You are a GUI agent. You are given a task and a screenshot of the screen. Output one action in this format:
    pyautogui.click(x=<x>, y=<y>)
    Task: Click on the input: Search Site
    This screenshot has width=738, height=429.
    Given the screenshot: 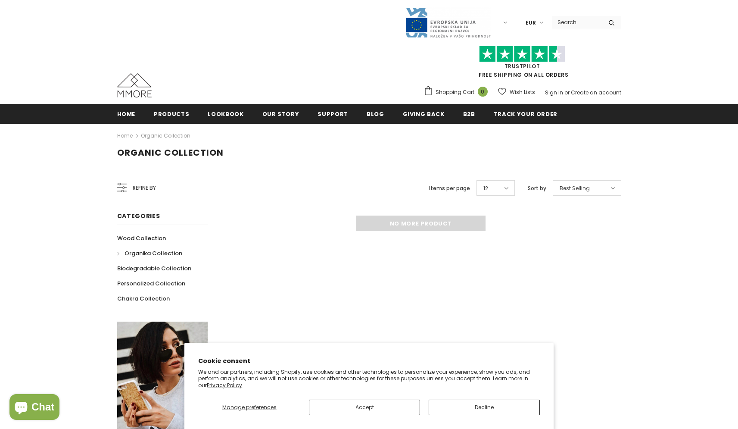 What is the action you would take?
    pyautogui.click(x=577, y=22)
    